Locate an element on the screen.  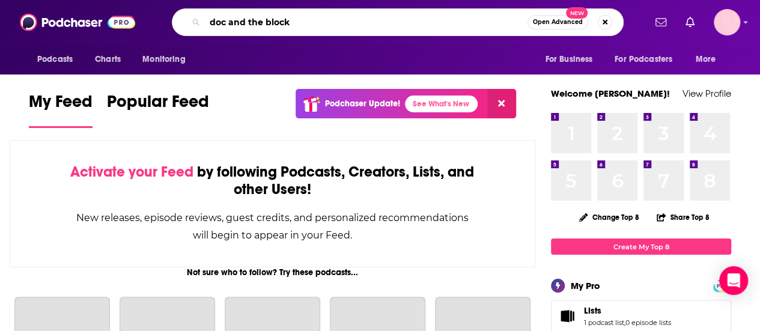
a: Podchaser - Follow, Share and Rate Podcasts is located at coordinates (78, 22).